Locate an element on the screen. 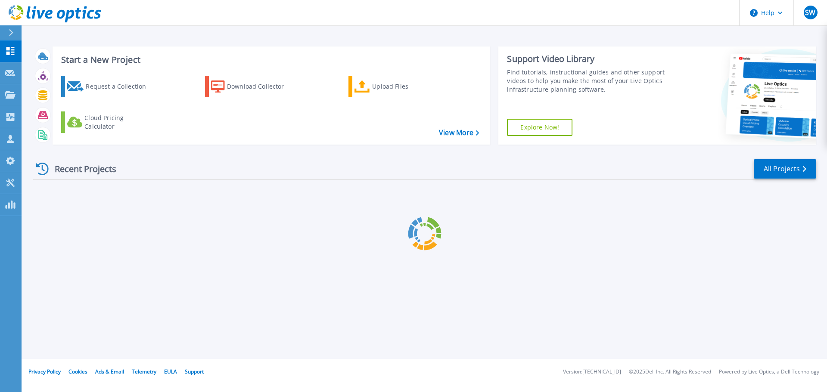 The image size is (827, 392). a: Upload Files is located at coordinates (396, 87).